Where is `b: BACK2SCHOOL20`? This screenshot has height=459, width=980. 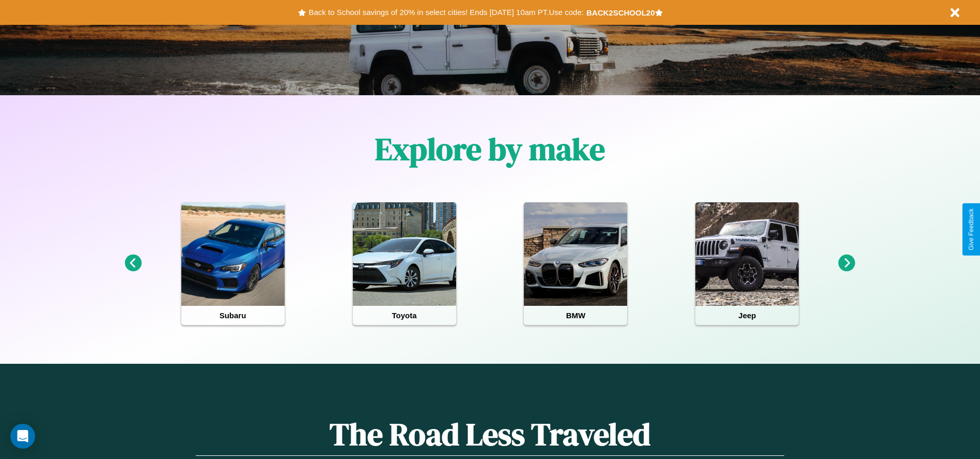
b: BACK2SCHOOL20 is located at coordinates (621, 13).